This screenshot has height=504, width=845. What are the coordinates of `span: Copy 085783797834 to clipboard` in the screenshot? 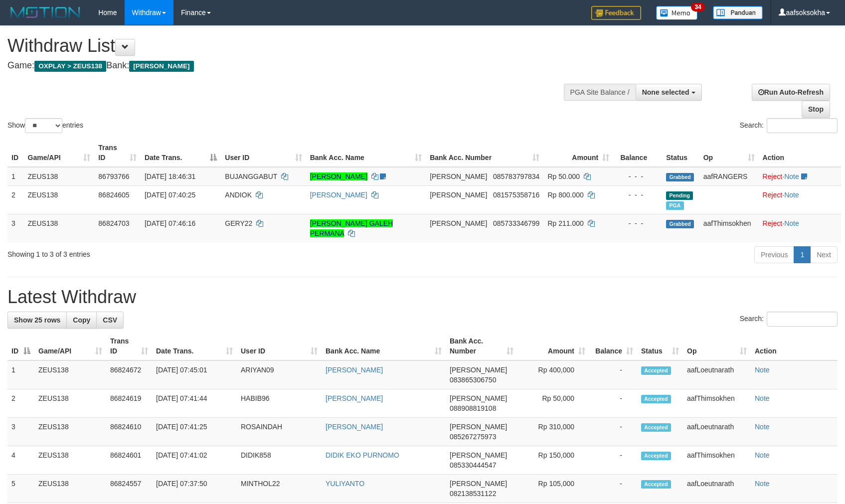 It's located at (516, 176).